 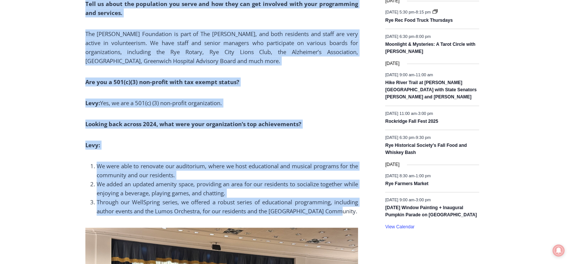 I want to click on span: We added an updated amenity space, providing an area for our residents to socialize together whil..., so click(x=227, y=189).